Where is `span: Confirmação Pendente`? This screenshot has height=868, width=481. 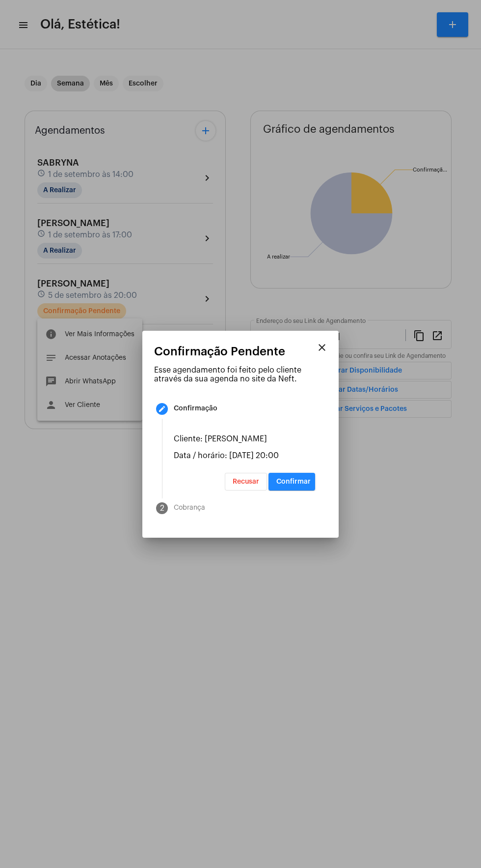
span: Confirmação Pendente is located at coordinates (219, 351).